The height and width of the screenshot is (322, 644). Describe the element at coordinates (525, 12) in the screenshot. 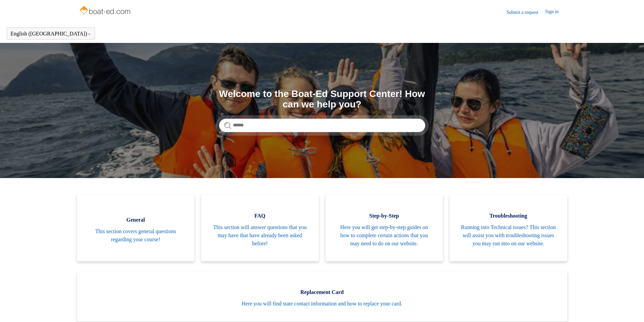

I see `a: Submit a request` at that location.